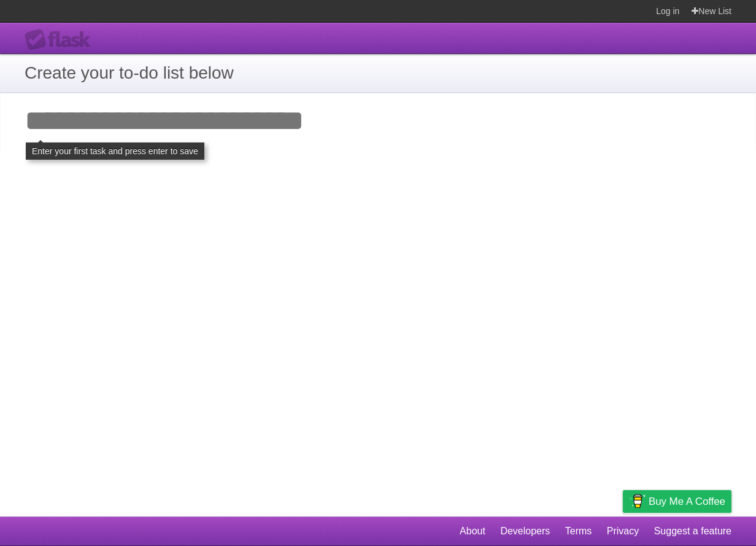  Describe the element at coordinates (473, 531) in the screenshot. I see `a: About` at that location.